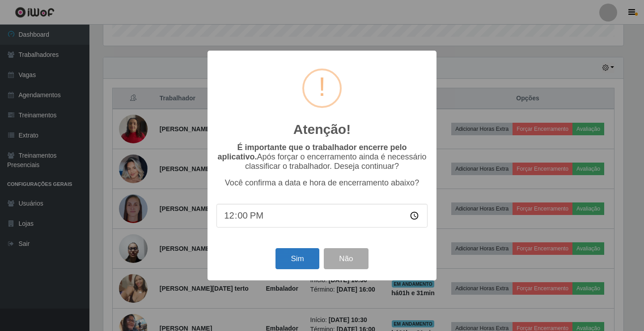 This screenshot has height=331, width=644. Describe the element at coordinates (345, 259) in the screenshot. I see `button: Não` at that location.